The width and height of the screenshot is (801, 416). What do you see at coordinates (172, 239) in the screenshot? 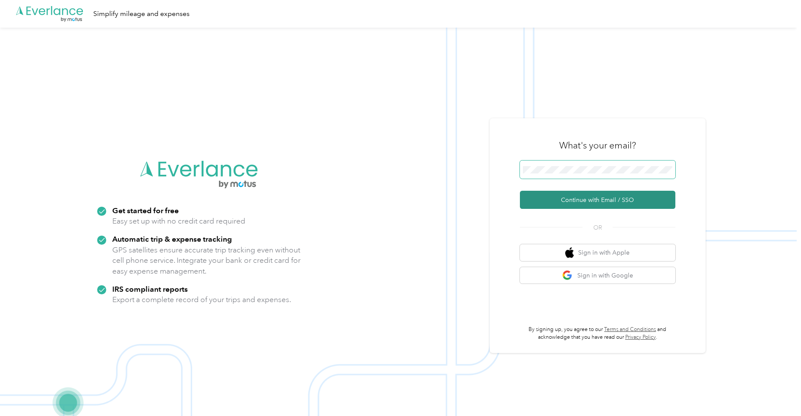
I see `strong: Automatic trip & expense tracking` at bounding box center [172, 239].